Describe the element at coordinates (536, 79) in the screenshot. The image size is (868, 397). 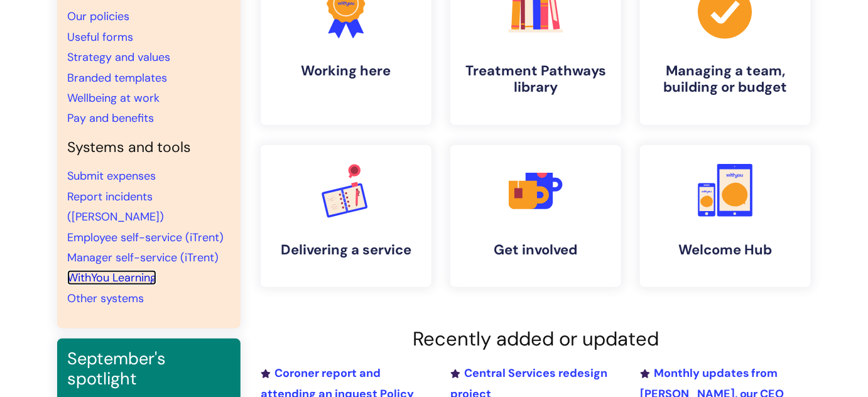
I see `h4: Treatment Pathways library` at that location.